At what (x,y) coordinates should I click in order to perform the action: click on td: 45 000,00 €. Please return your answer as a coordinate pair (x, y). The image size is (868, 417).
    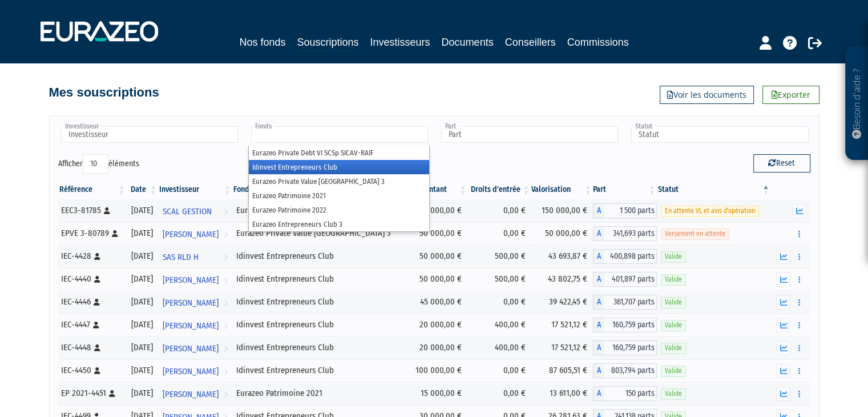
    Looking at the image, I should click on (436, 302).